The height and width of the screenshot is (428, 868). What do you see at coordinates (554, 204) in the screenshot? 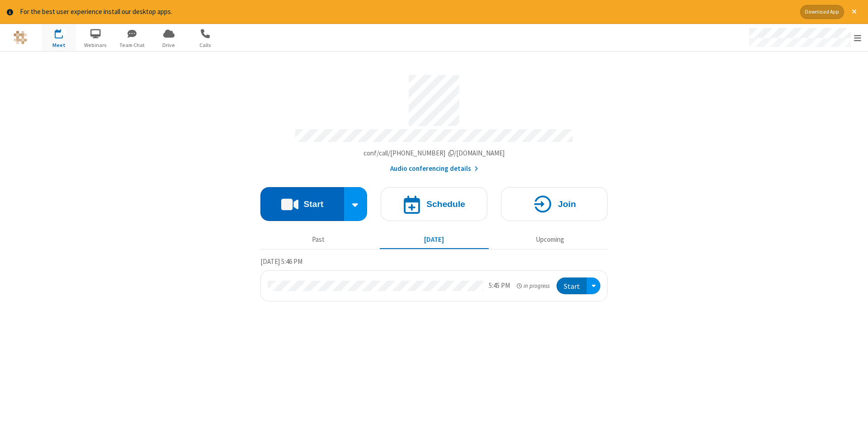
I see `button: Join` at bounding box center [554, 204].